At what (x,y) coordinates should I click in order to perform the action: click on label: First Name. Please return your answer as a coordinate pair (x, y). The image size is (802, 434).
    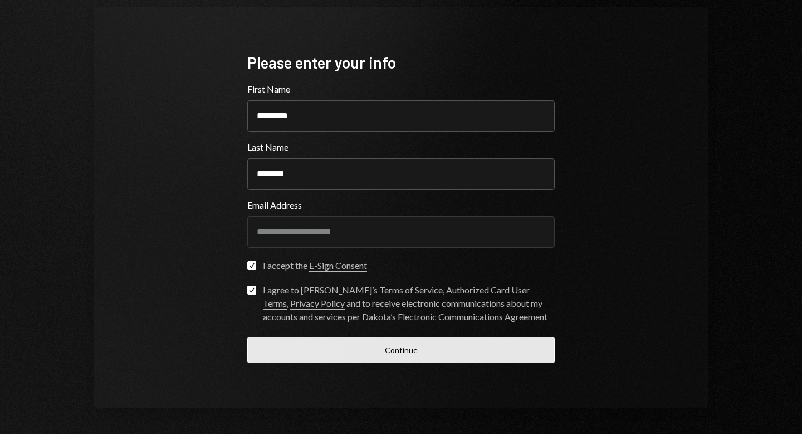
    Looking at the image, I should click on (401, 89).